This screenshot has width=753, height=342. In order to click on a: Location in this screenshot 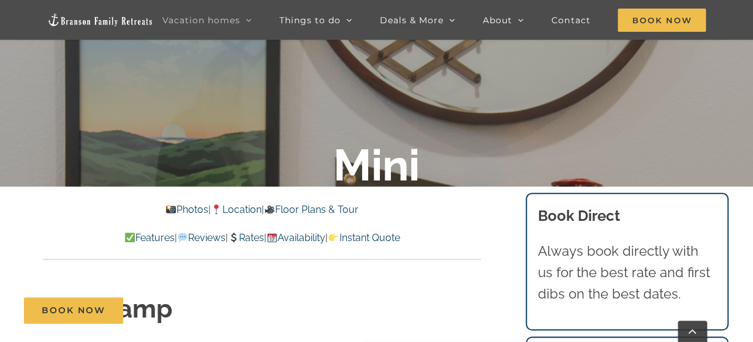, I will do `click(236, 209)`.